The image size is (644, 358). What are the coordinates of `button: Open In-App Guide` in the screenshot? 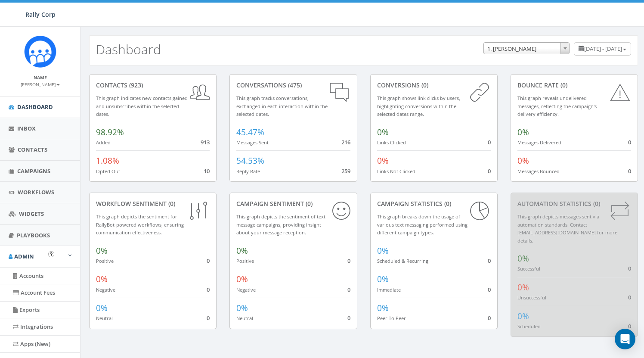 It's located at (51, 254).